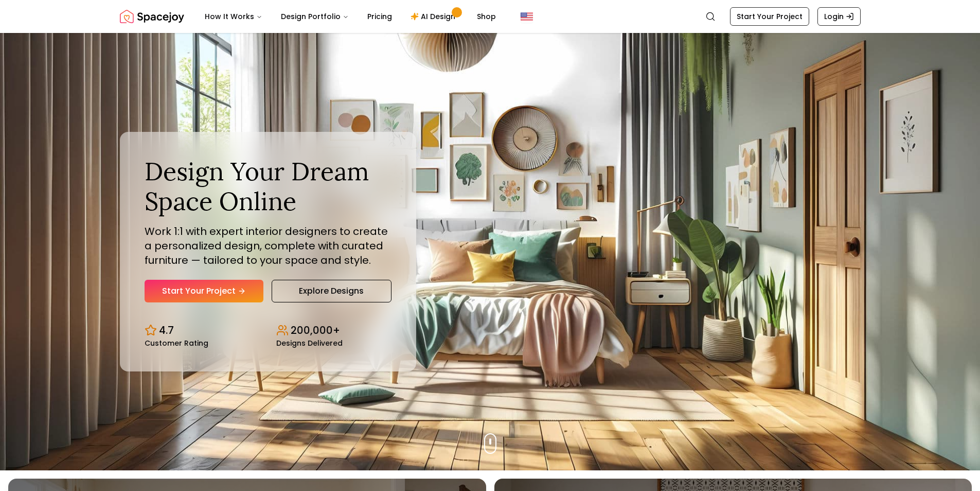 Image resolution: width=980 pixels, height=491 pixels. I want to click on img: Spacejoy Logo, so click(152, 17).